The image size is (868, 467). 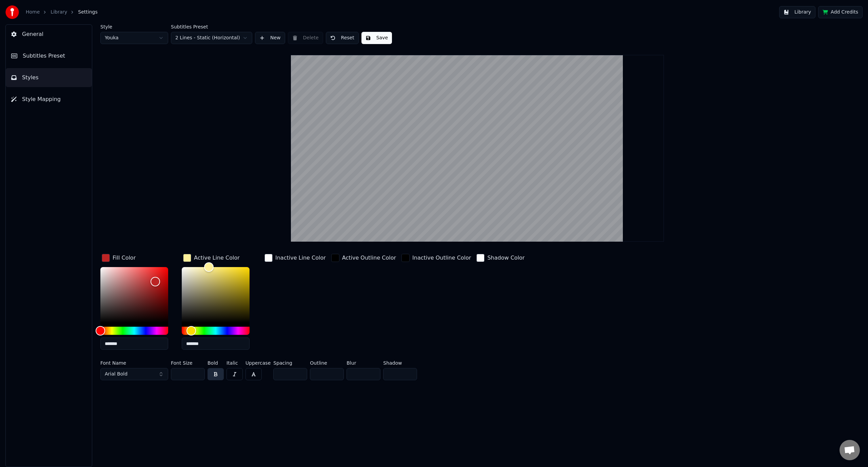 I want to click on button: Inactive Outline Color, so click(x=436, y=258).